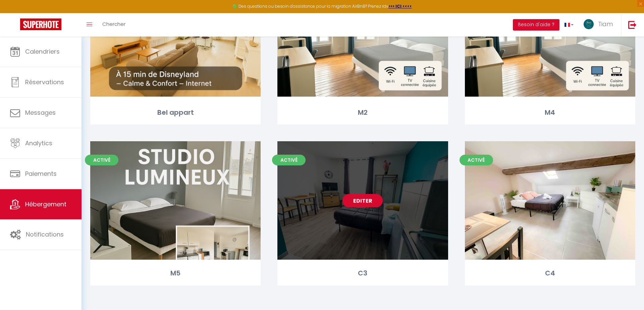 The height and width of the screenshot is (310, 644). What do you see at coordinates (41, 174) in the screenshot?
I see `span: Paiements` at bounding box center [41, 174].